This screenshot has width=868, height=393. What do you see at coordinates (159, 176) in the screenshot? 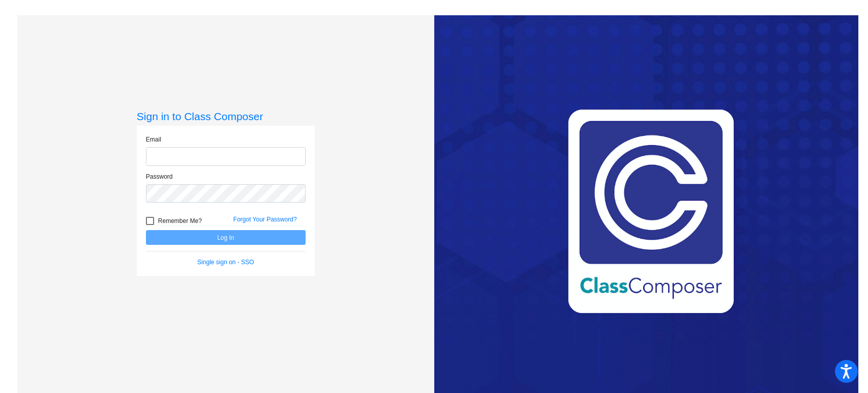
I see `label: Password` at bounding box center [159, 176].